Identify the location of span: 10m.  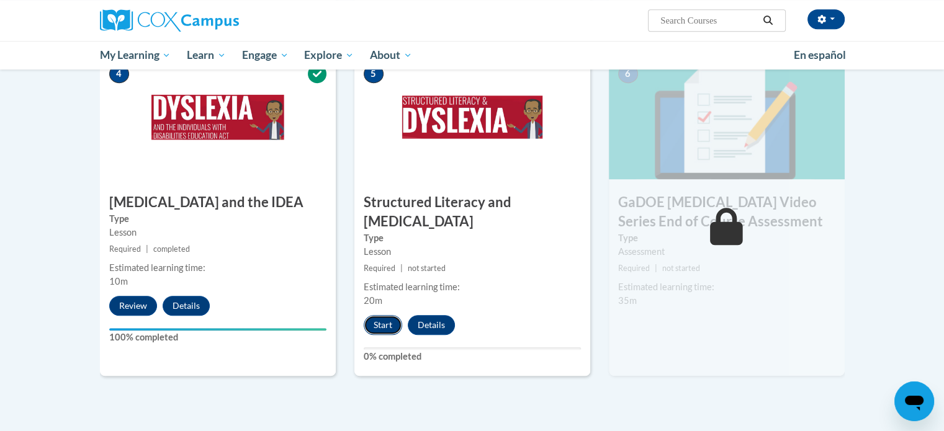
(119, 281).